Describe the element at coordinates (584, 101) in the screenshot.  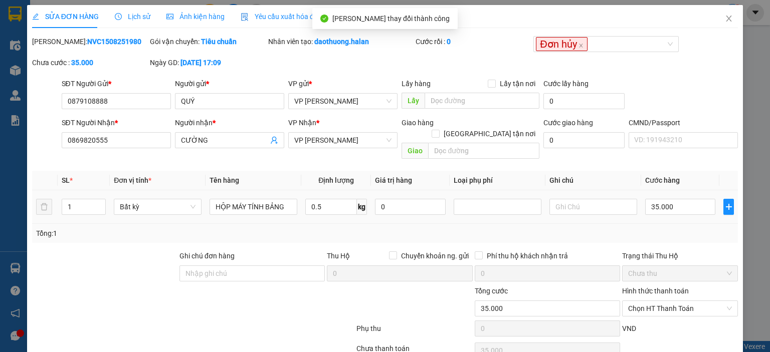
I see `input: Cước lấy hàng` at that location.